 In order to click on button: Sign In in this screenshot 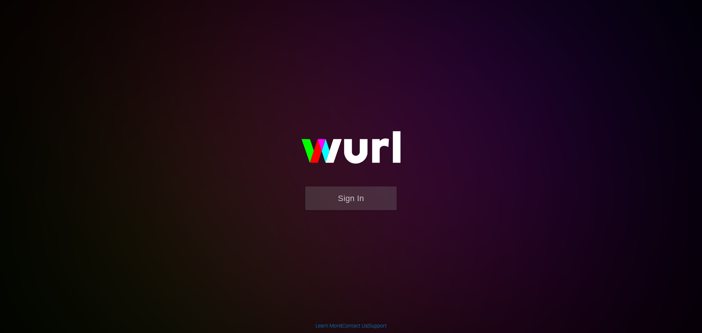, I will do `click(351, 198)`.